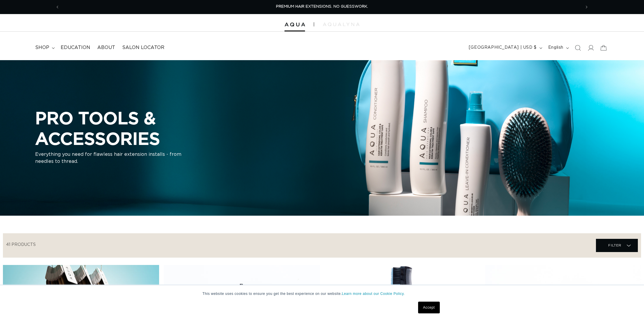  I want to click on p: Everything you need for flawless hair extension installs - from needles to thread., so click(108, 158).